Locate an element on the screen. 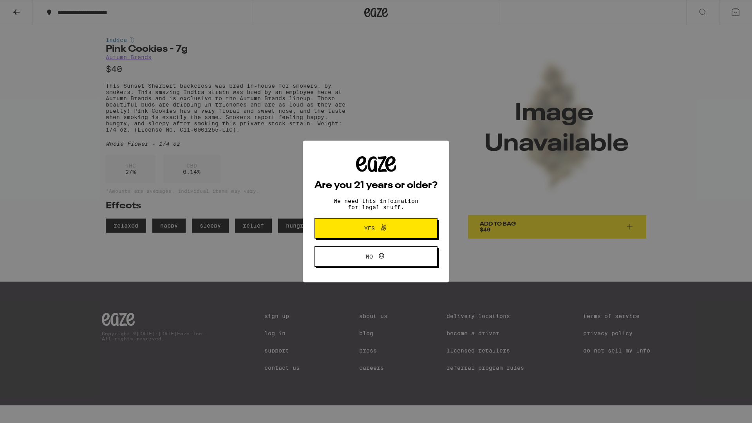 The height and width of the screenshot is (423, 752). p: We need this information for legal stuff. is located at coordinates (376, 204).